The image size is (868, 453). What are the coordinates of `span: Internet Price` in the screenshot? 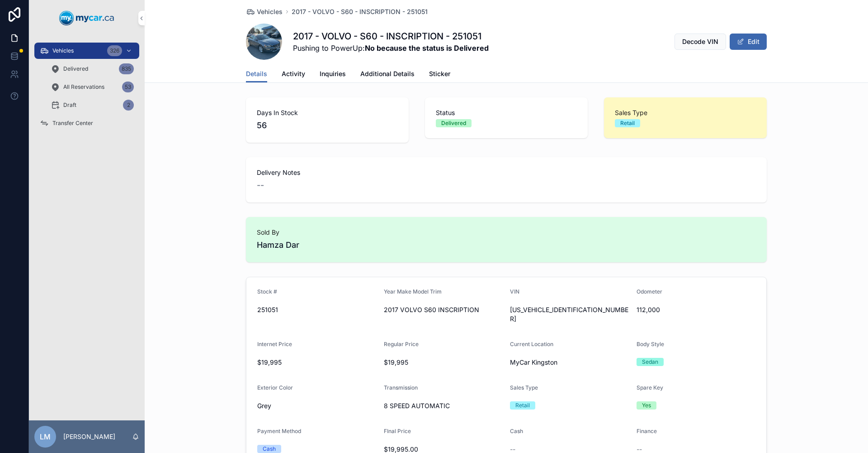 It's located at (274, 344).